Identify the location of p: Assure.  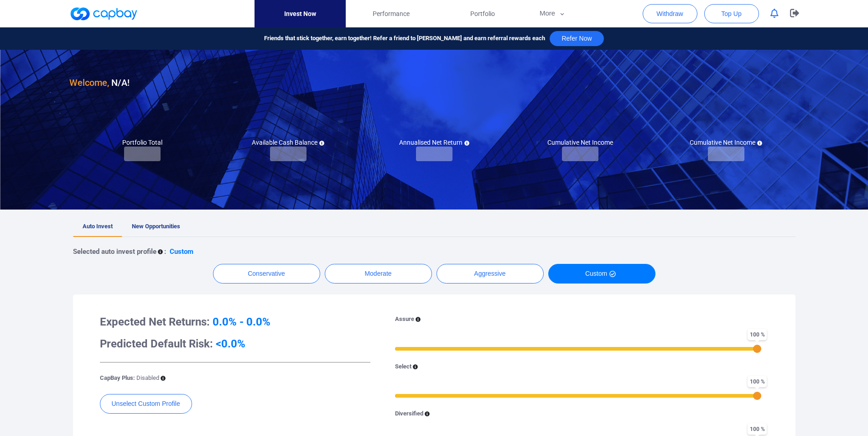
(404, 319).